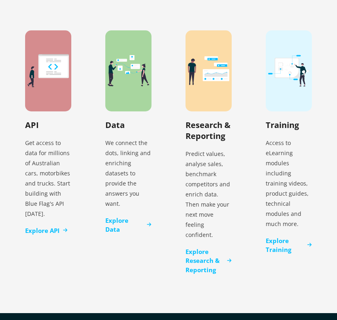 The height and width of the screenshot is (320, 337). I want to click on a: Explore Training, so click(289, 245).